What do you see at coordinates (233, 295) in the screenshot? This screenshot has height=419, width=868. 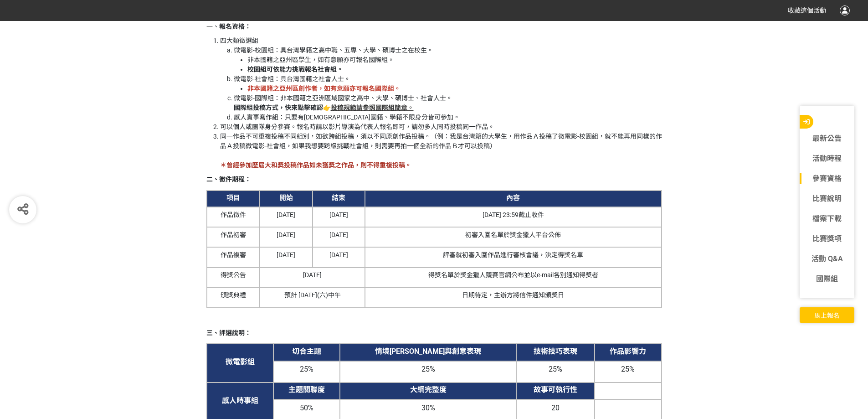 I see `p: 頒獎典禮` at bounding box center [233, 295].